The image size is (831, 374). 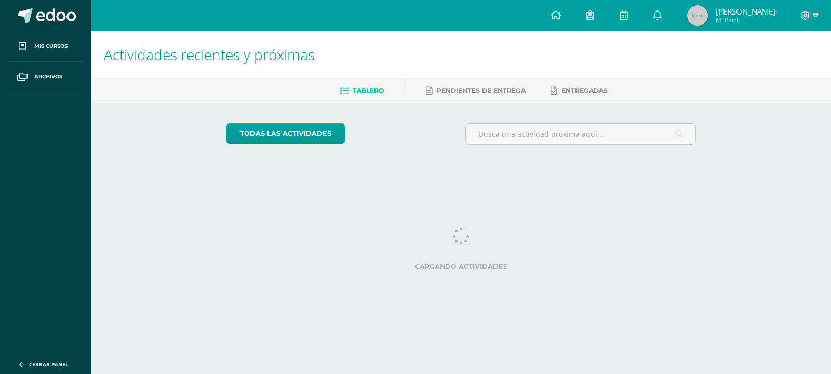 I want to click on span: Actividades recientes y próximas, so click(x=209, y=55).